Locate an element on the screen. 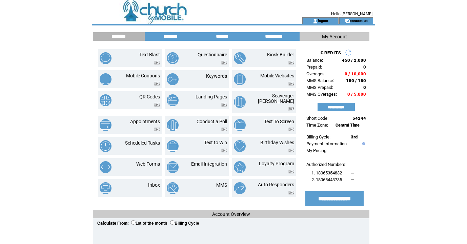 This screenshot has width=467, height=244. img: conduct-a-poll.png is located at coordinates (173, 125).